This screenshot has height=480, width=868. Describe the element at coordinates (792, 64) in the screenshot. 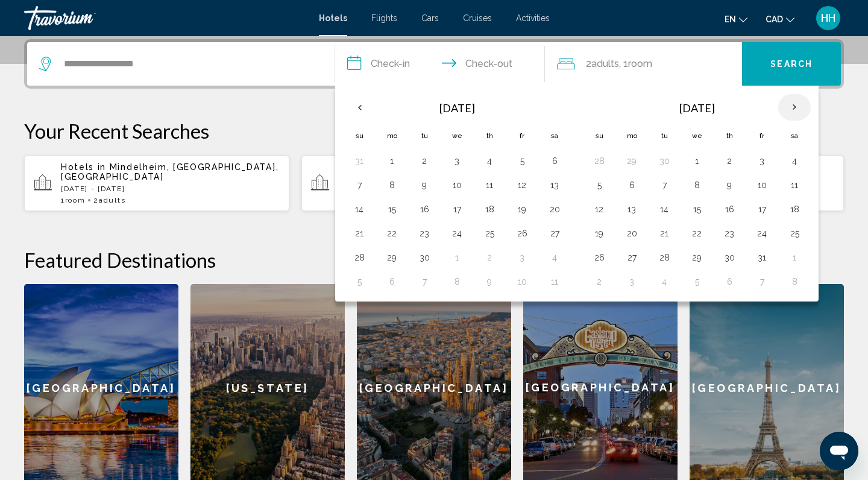

I see `button: Search` at that location.